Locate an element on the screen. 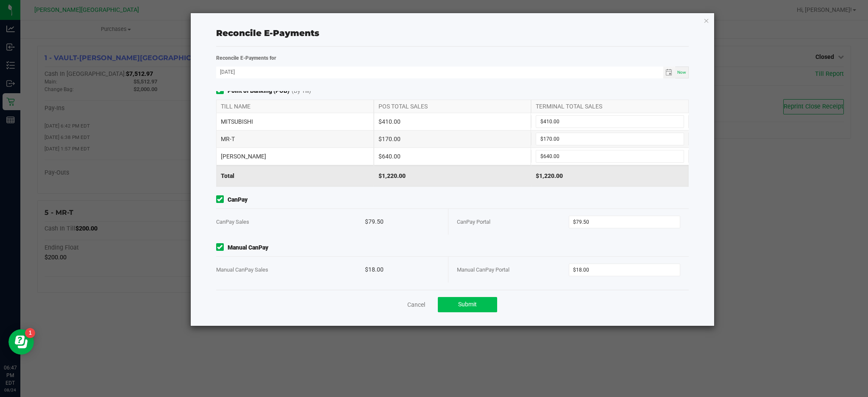 This screenshot has width=868, height=397. input: Date is located at coordinates (440, 72).